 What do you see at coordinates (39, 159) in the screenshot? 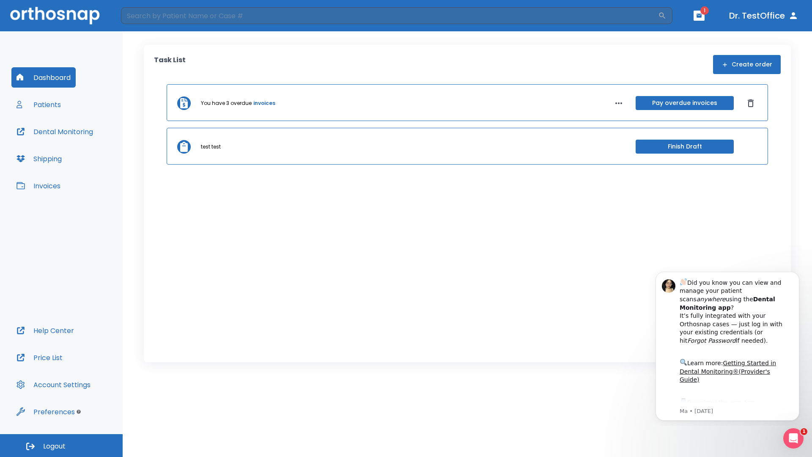
I see `button: Shipping` at bounding box center [39, 159].